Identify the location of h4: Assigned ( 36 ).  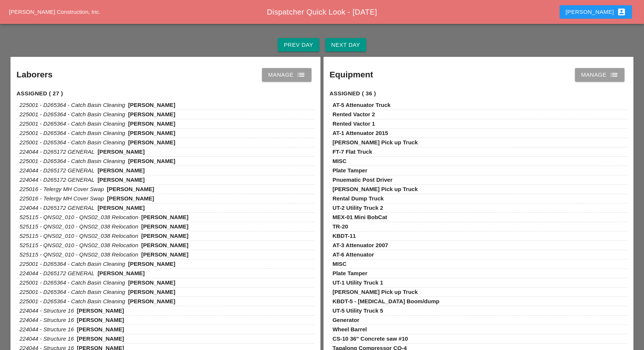
(478, 93).